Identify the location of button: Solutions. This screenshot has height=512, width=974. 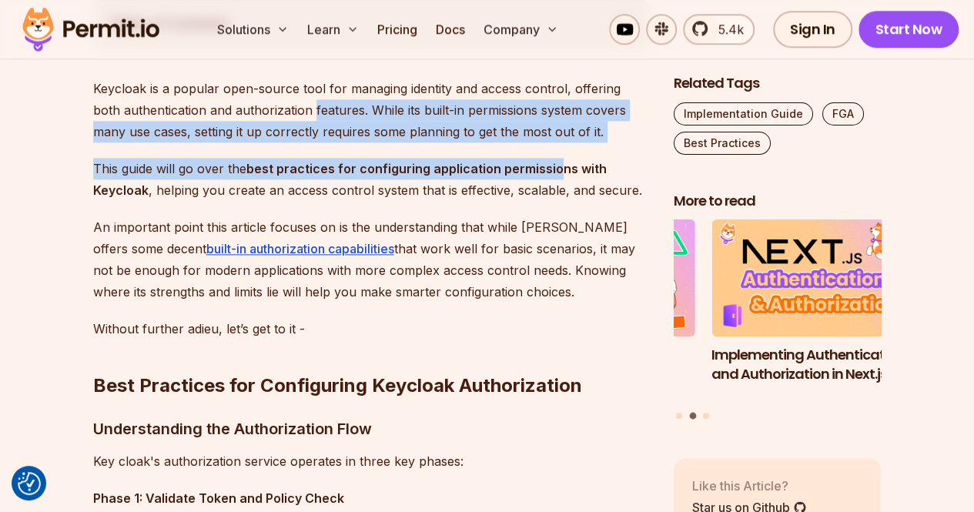
(253, 29).